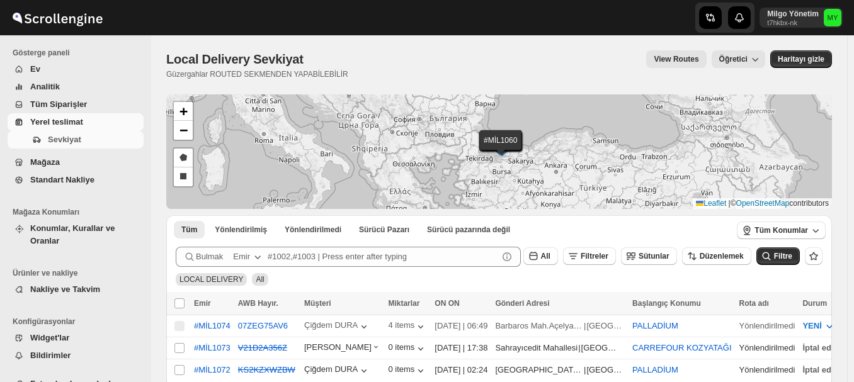 This screenshot has width=854, height=382. What do you see at coordinates (383, 257) in the screenshot?
I see `input: #1002,#1003 | Press enter after typing` at bounding box center [383, 257].